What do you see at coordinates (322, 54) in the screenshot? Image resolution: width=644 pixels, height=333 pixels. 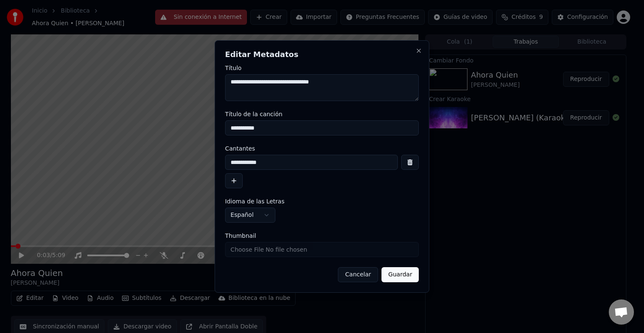 I see `h2: Editar Metadatos` at bounding box center [322, 54].